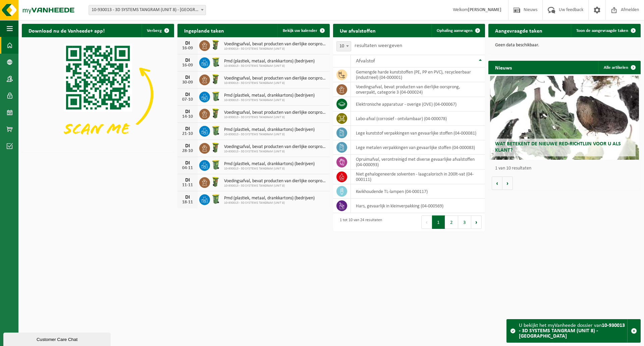 The height and width of the screenshot is (346, 644). I want to click on button: 2, so click(451, 222).